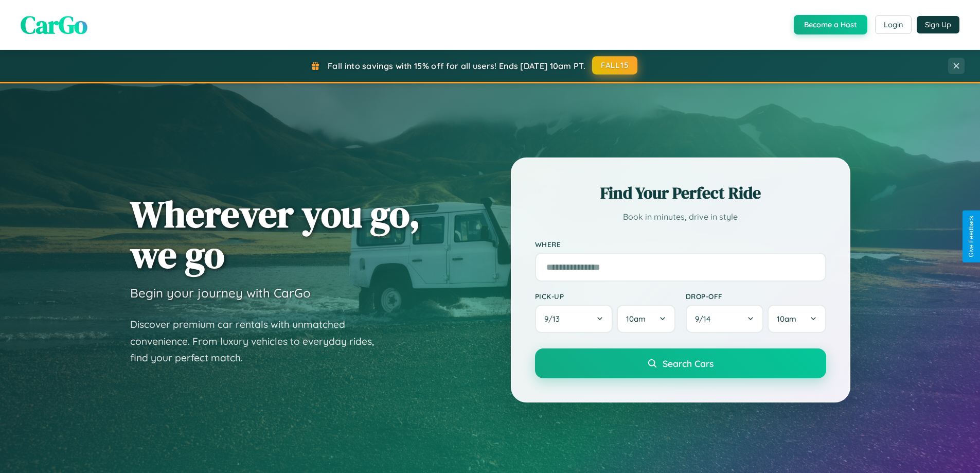 This screenshot has width=980, height=473. I want to click on p: Discover premium car rentals with unmatched convenience. From luxury vehicles to everyday rides, ..., so click(259, 341).